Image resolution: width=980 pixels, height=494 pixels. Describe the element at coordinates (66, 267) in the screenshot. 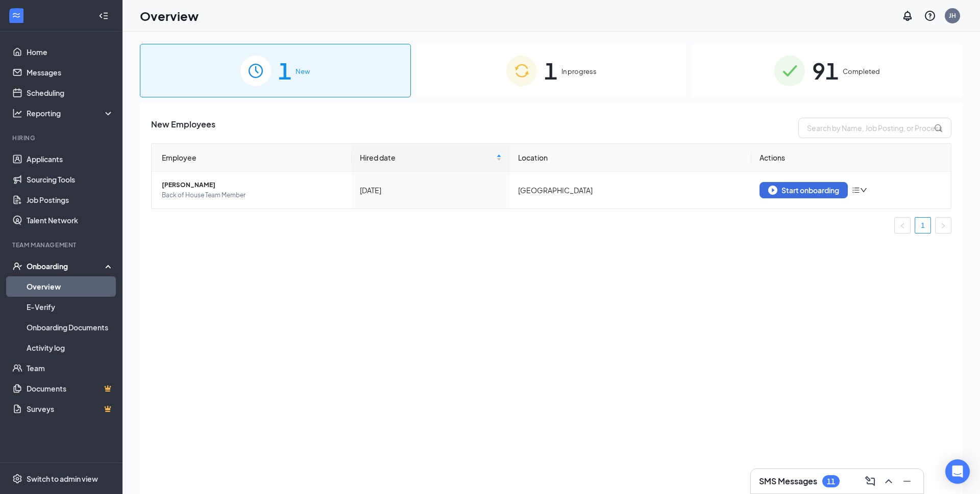

I see `div: Onboarding` at that location.